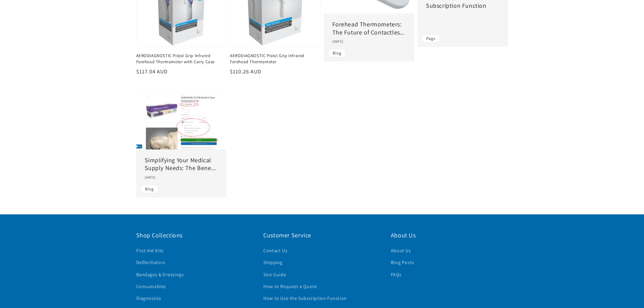  Describe the element at coordinates (149, 298) in the screenshot. I see `a: Diagnostics` at that location.